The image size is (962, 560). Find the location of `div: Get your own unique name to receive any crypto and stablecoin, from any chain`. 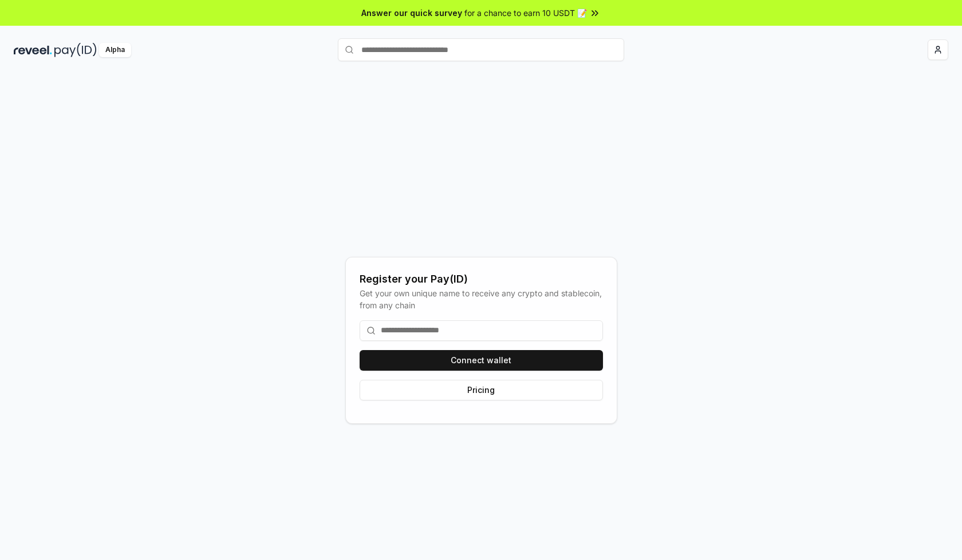

div: Get your own unique name to receive any crypto and stablecoin, from any chain is located at coordinates (481, 299).